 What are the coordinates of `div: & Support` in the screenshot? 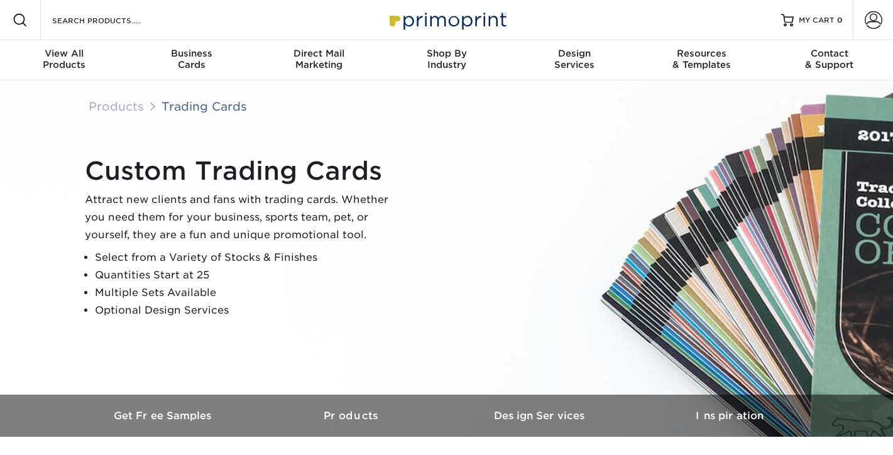 It's located at (829, 59).